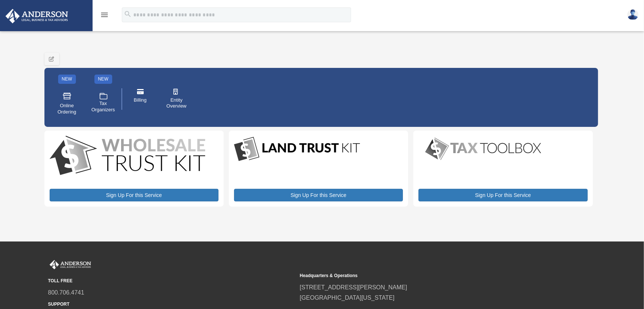  What do you see at coordinates (103, 107) in the screenshot?
I see `span: Tax Organizers` at bounding box center [103, 107].